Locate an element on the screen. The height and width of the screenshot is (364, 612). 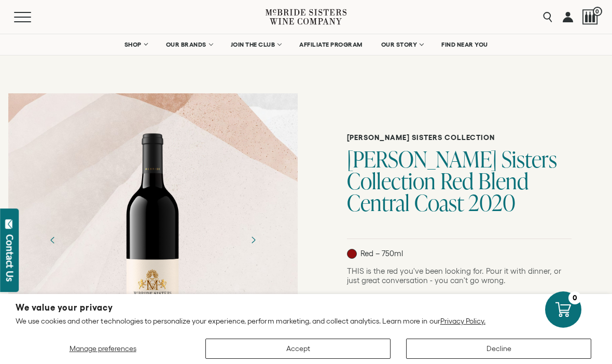
a: OUR BRANDS is located at coordinates (189, 44).